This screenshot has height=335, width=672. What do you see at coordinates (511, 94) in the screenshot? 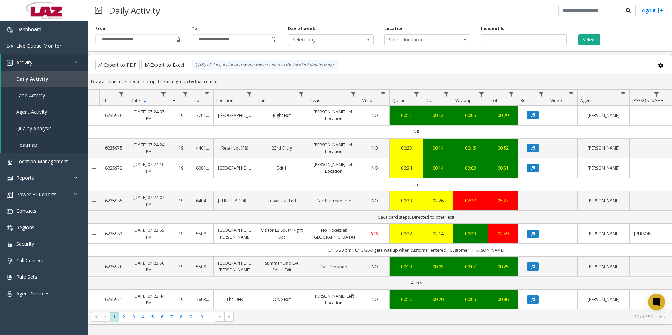
I see `a: Total Filter Menu` at bounding box center [511, 94].